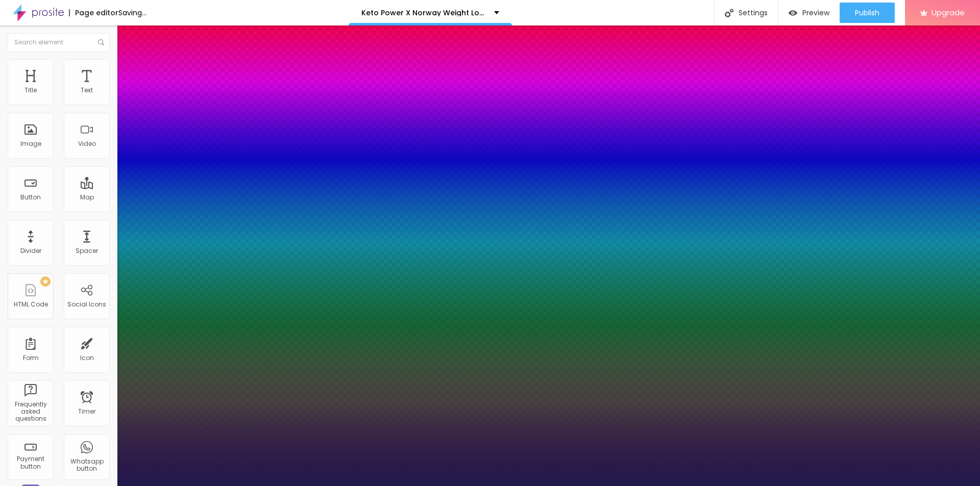 This screenshot has height=486, width=980. What do you see at coordinates (31, 359) in the screenshot?
I see `div: Form` at bounding box center [31, 359].